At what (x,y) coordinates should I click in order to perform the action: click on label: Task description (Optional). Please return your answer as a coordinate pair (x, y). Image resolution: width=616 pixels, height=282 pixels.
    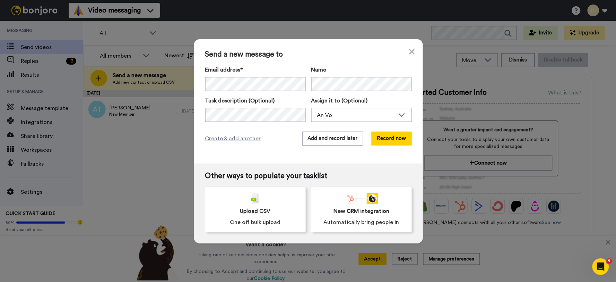
    Looking at the image, I should click on (256, 101).